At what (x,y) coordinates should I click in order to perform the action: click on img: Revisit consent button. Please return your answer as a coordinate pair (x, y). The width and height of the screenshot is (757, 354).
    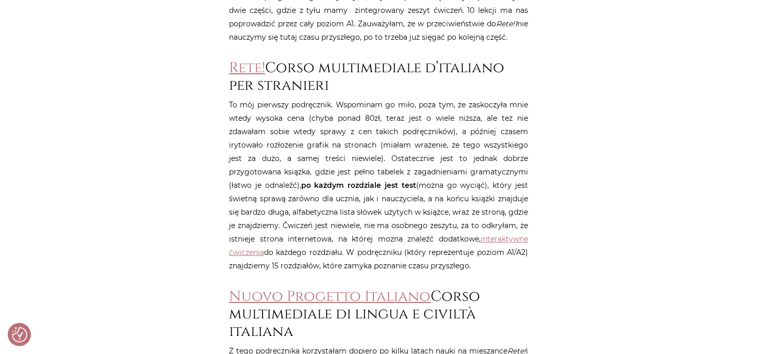
    Looking at the image, I should click on (20, 334).